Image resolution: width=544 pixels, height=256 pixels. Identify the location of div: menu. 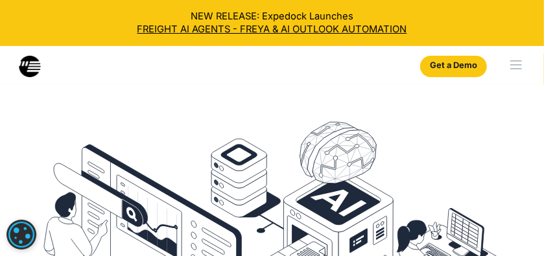
(518, 65).